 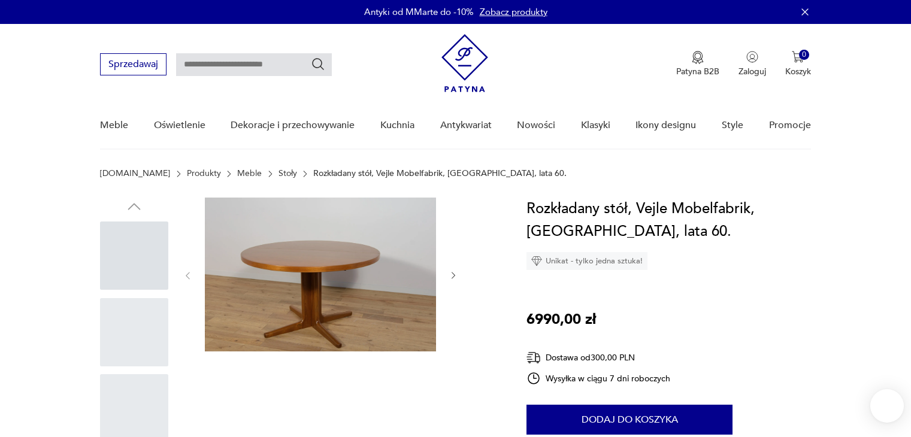 I want to click on a: Ikona medaluPatyna B2B, so click(x=697, y=64).